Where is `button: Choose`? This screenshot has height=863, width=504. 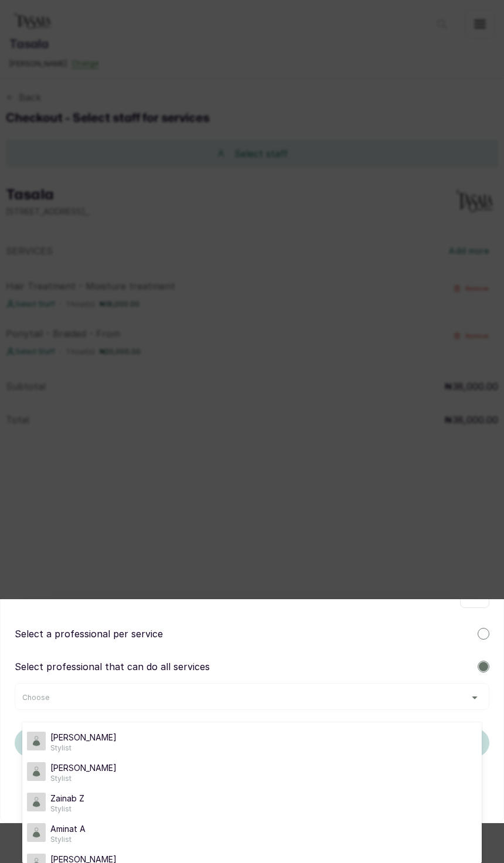
button: Choose is located at coordinates (252, 698).